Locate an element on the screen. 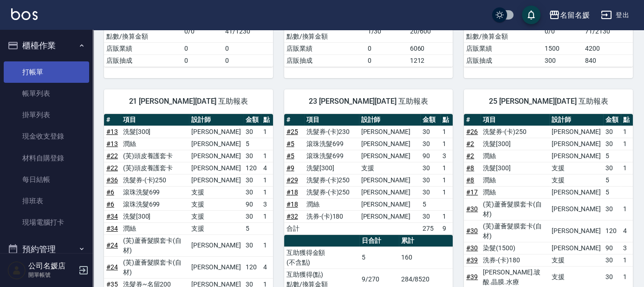  a: #32 is located at coordinates (292, 216).